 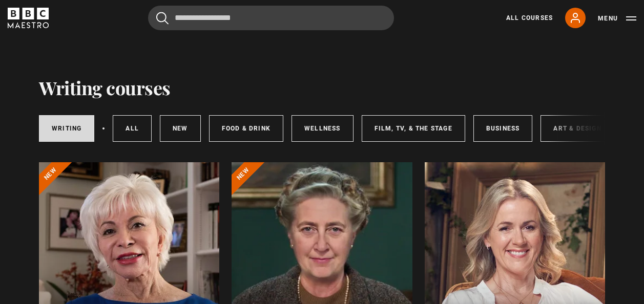 I want to click on a: Food & Drink, so click(x=246, y=129).